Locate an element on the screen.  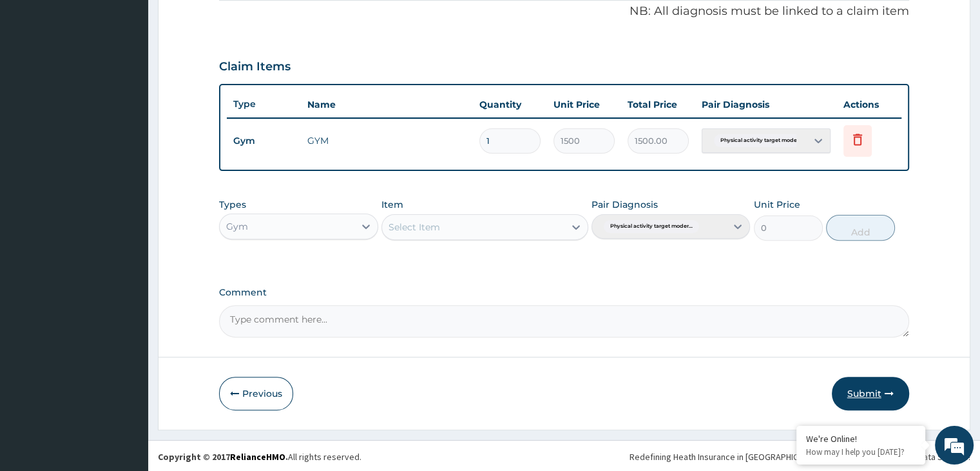
span: We're online! is located at coordinates (126, 214).